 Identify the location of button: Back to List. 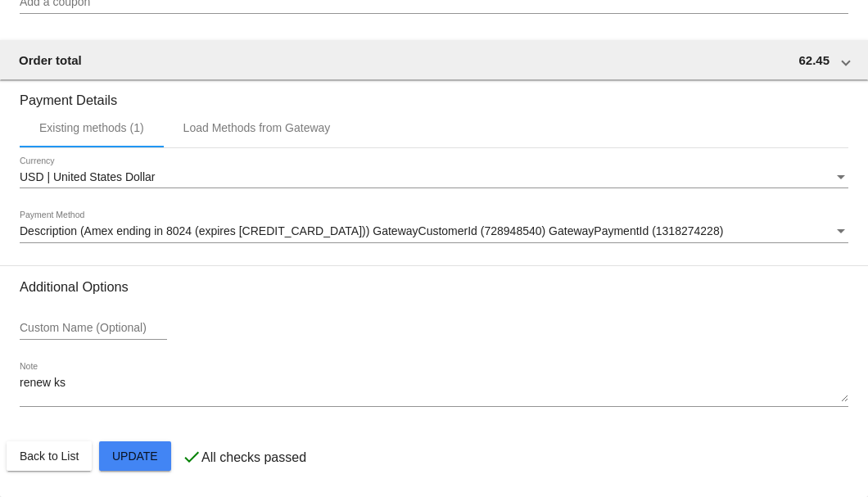
(49, 456).